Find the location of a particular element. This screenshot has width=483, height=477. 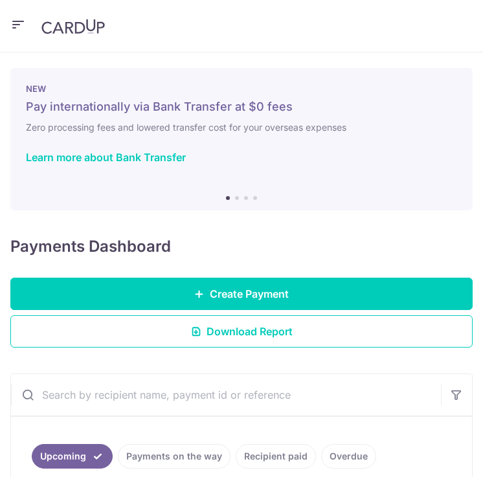

a: Overdue is located at coordinates (348, 456).